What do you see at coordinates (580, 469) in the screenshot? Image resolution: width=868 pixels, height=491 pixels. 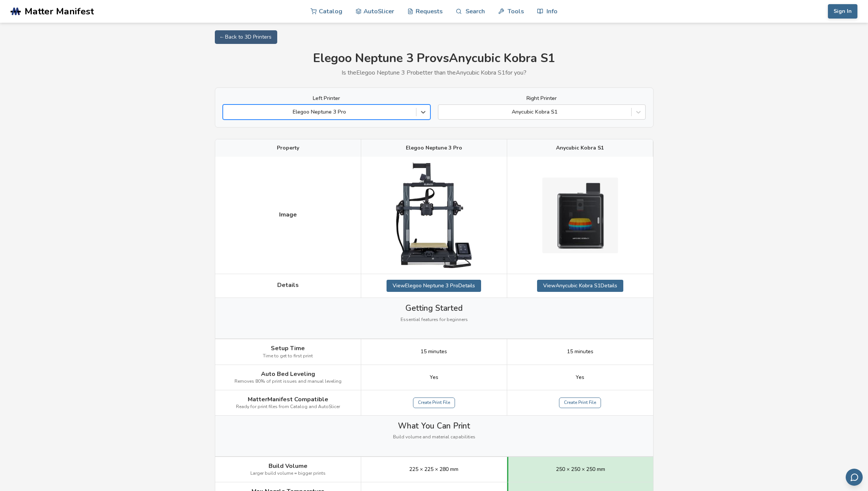 I see `span: 250 × 250 × 250 mm` at bounding box center [580, 469].